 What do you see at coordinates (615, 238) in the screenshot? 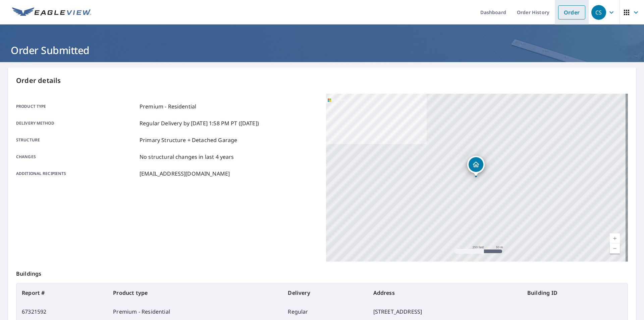
I see `a: Current Level 17, Zoom In` at bounding box center [615, 238].